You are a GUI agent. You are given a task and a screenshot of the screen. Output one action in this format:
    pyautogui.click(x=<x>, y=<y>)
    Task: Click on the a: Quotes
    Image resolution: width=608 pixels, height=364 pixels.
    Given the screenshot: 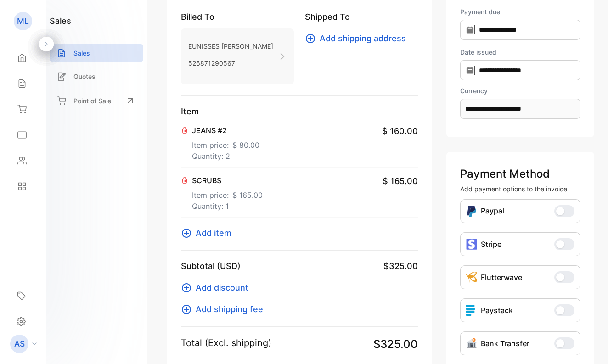 What is the action you would take?
    pyautogui.click(x=96, y=76)
    